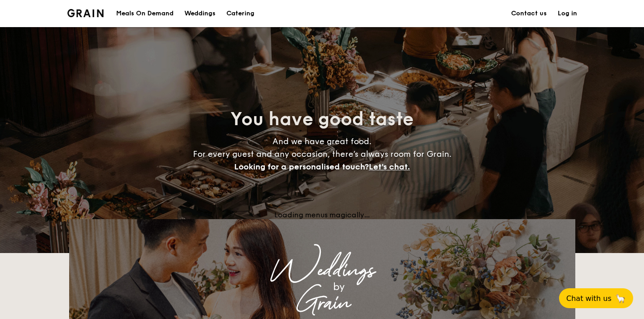  What do you see at coordinates (322, 303) in the screenshot?
I see `div: Grain` at bounding box center [322, 303].